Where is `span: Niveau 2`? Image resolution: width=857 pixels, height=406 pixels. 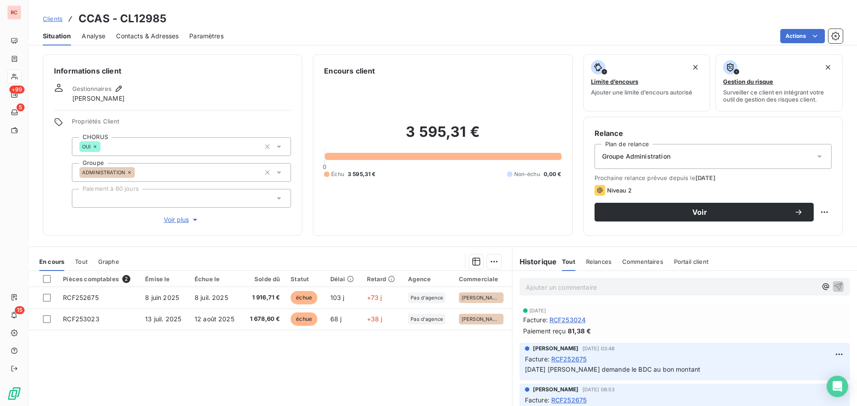
span: Niveau 2 is located at coordinates (619, 191).